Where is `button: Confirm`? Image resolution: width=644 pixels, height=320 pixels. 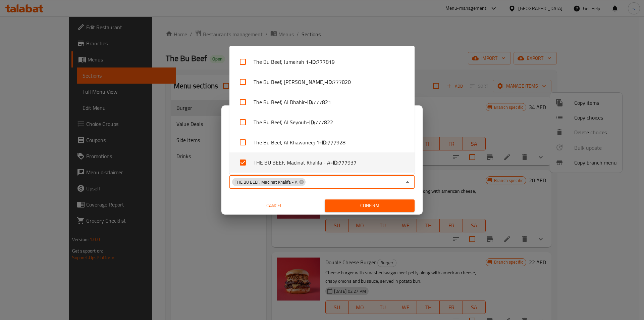 button: Confirm is located at coordinates (370, 205).